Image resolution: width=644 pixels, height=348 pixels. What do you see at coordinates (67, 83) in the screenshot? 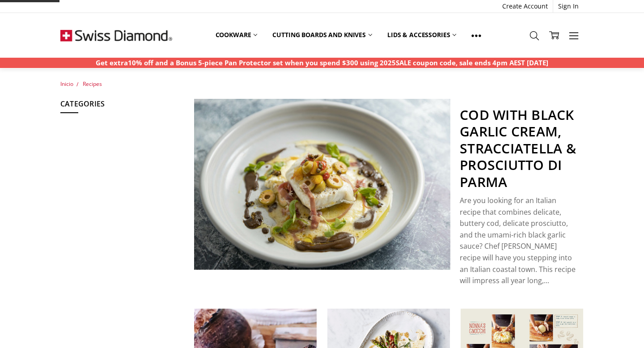
I see `a: Inicio` at bounding box center [67, 83].